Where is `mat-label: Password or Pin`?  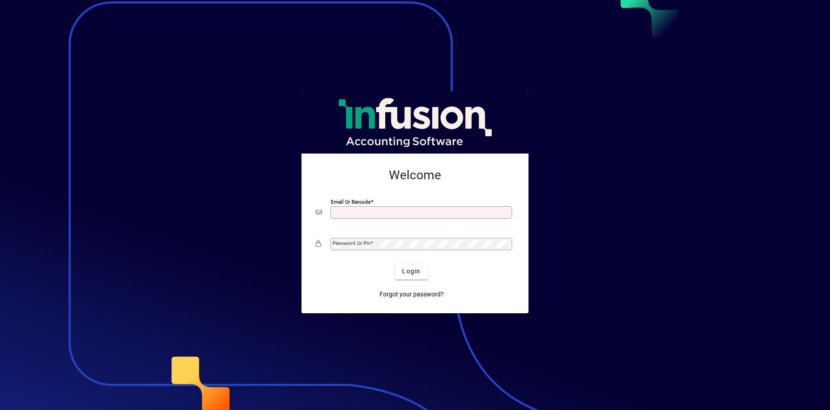 mat-label: Password or Pin is located at coordinates (352, 243).